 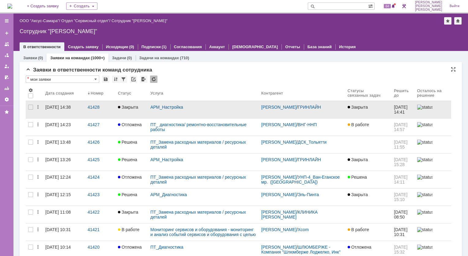 I want to click on a: Мои заявки, so click(x=7, y=66).